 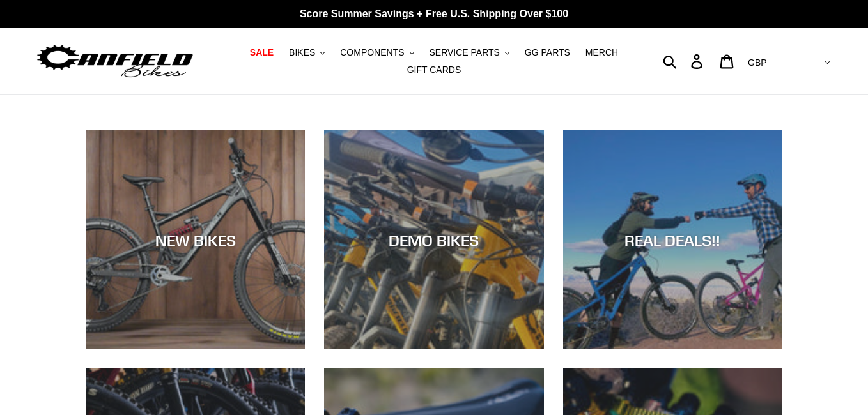 I want to click on a: GIFT CARDS, so click(x=434, y=70).